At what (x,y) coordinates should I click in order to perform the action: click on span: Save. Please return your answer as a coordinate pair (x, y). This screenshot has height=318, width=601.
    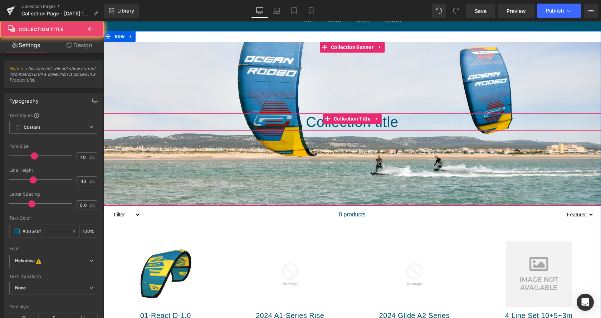
    Looking at the image, I should click on (481, 11).